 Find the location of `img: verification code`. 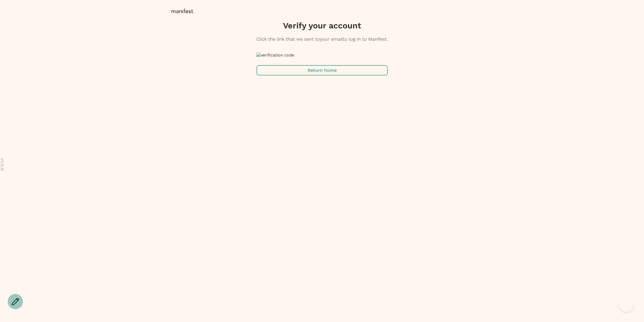

img: verification code is located at coordinates (275, 55).